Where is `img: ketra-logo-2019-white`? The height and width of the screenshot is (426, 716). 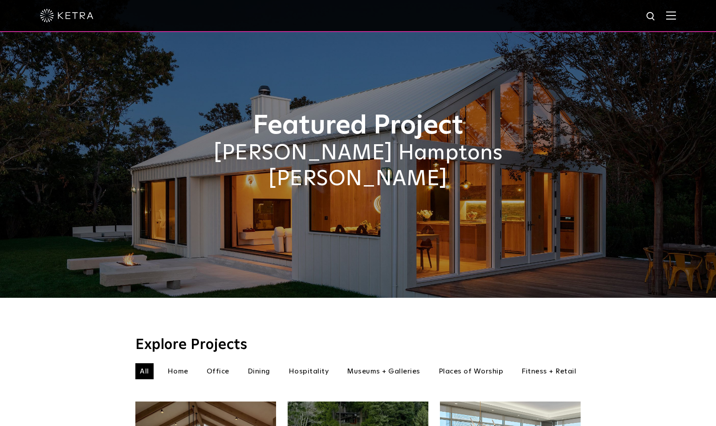 img: ketra-logo-2019-white is located at coordinates (67, 16).